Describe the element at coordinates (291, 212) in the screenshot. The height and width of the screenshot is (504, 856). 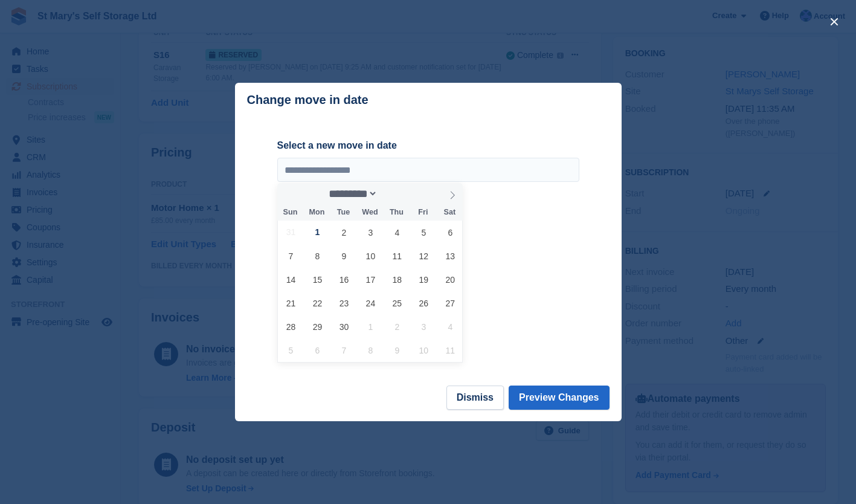
I see `span: Sun` at that location.